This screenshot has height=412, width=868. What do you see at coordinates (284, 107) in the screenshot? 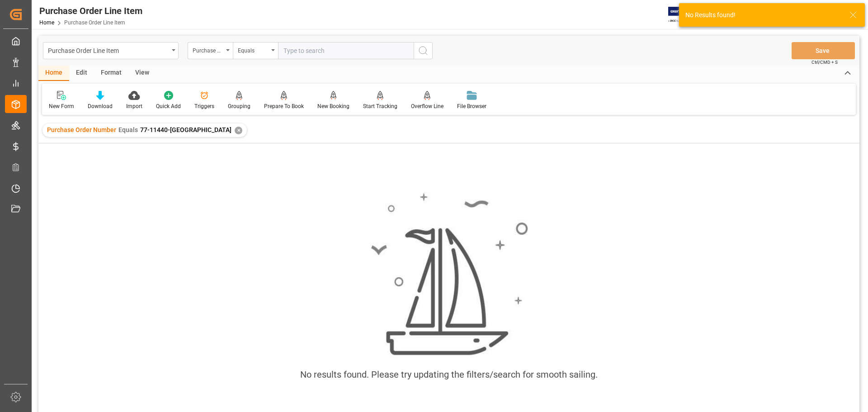
I see `div: Prepare To Book` at bounding box center [284, 107].